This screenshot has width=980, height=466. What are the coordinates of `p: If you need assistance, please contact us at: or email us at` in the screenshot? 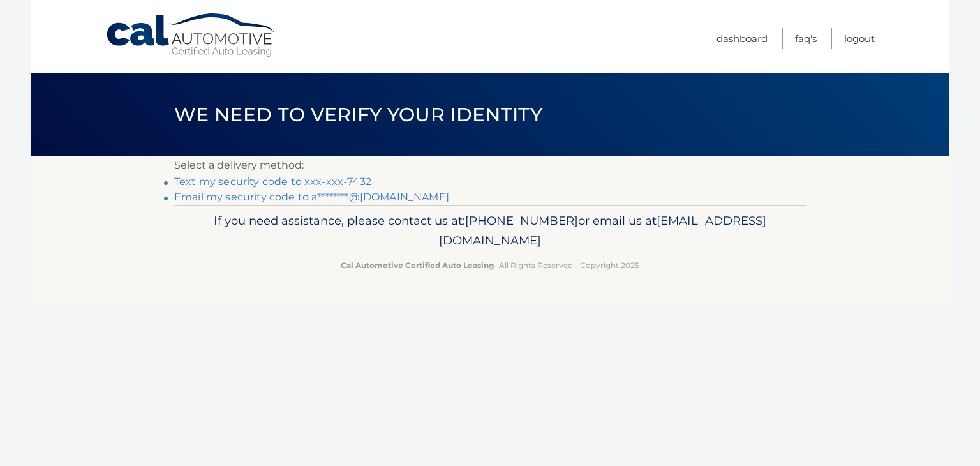 It's located at (490, 231).